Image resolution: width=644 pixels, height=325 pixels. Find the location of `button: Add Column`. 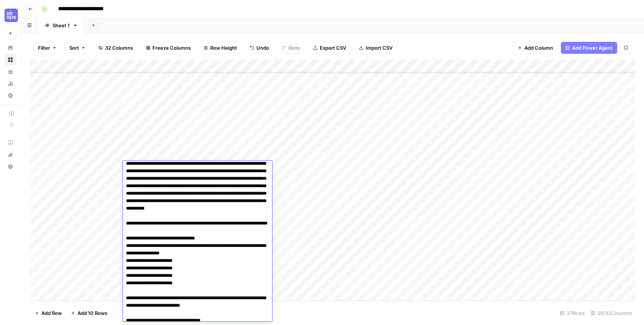

button: Add Column is located at coordinates (535, 48).